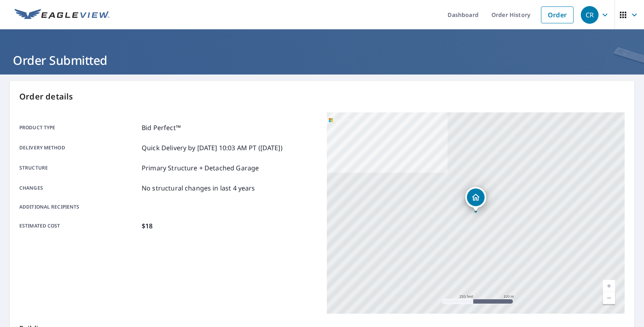 Image resolution: width=644 pixels, height=327 pixels. Describe the element at coordinates (200, 168) in the screenshot. I see `p: Primary Structure + Detached Garage` at that location.